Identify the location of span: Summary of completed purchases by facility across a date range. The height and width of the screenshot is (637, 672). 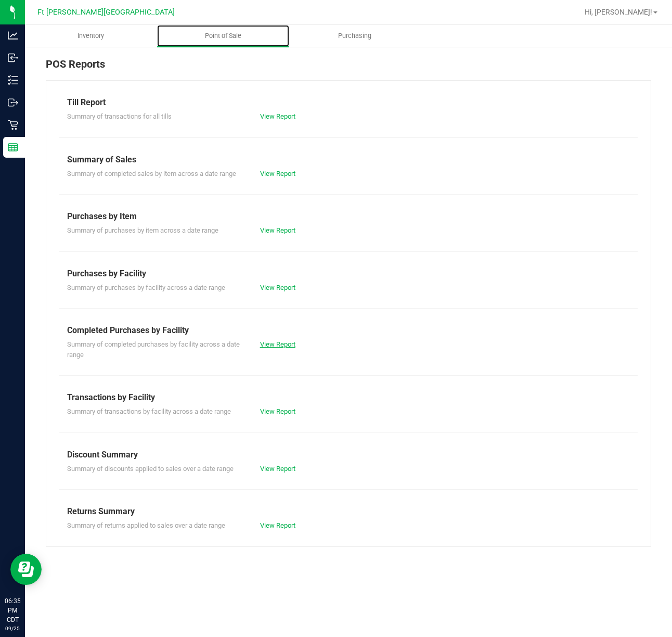
(153, 349).